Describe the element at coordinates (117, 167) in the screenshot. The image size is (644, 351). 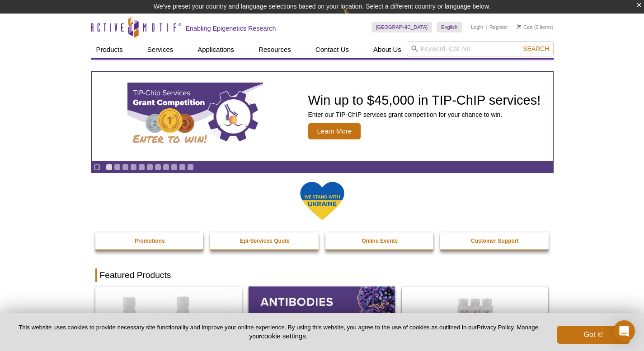
I see `a: Go to slide 2` at that location.